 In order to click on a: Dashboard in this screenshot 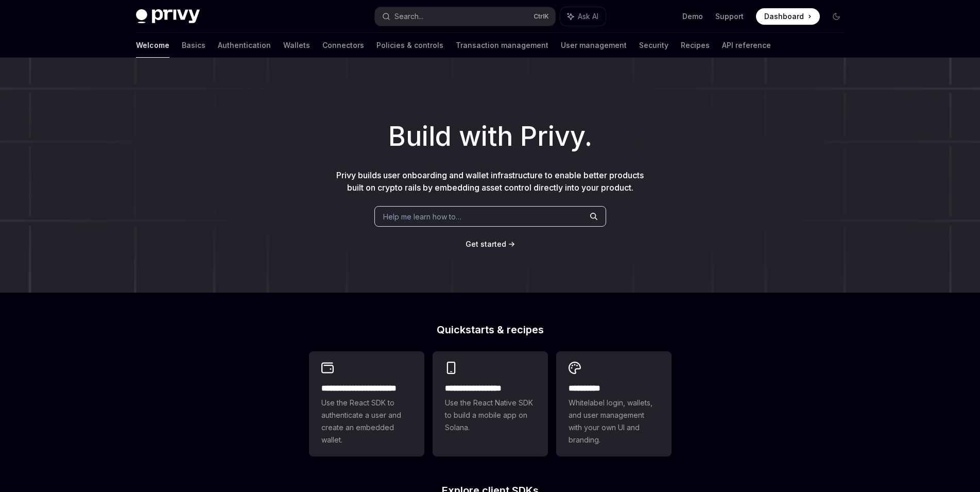, I will do `click(788, 17)`.